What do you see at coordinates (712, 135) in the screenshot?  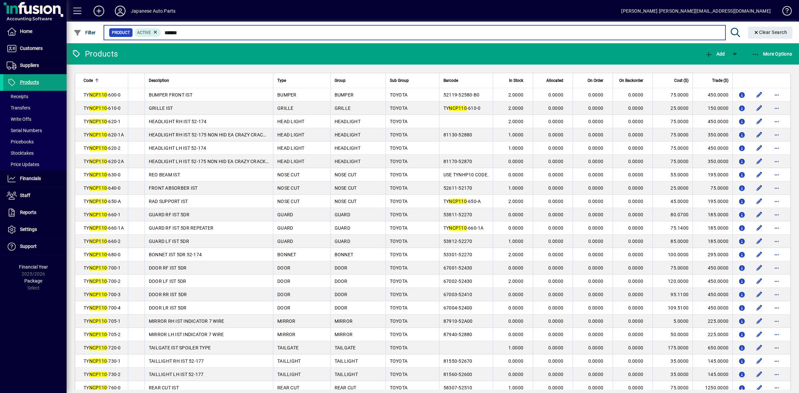 I see `td: 350.0000` at bounding box center [712, 135].